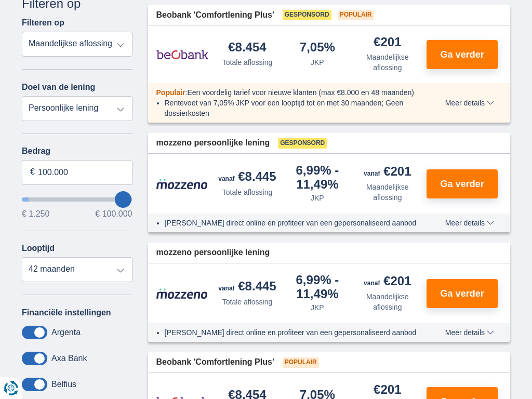 This screenshot has width=532, height=399. Describe the element at coordinates (43, 23) in the screenshot. I see `label: Filteren op` at that location.